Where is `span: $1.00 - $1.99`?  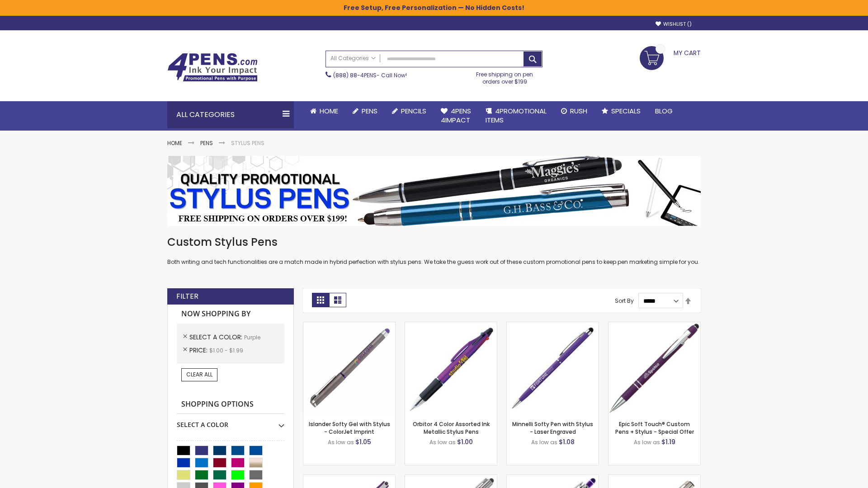
span: $1.00 - $1.99 is located at coordinates (226, 350).